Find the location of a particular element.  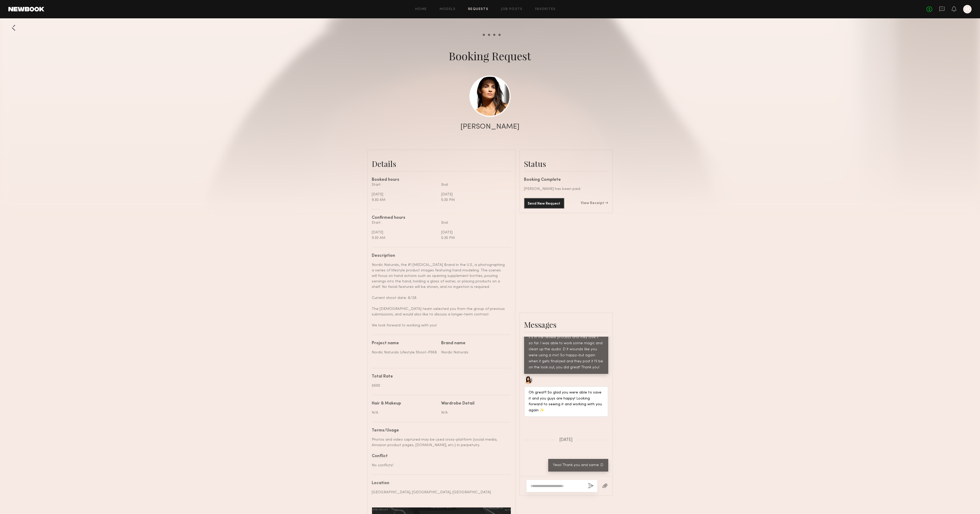

div: Booked hours is located at coordinates (442, 180).